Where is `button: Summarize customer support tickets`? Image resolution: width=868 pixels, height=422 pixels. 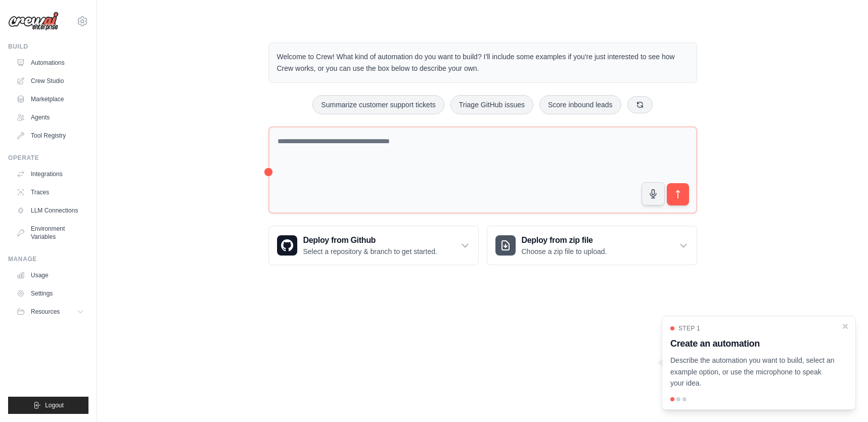
button: Summarize customer support tickets is located at coordinates (378, 104).